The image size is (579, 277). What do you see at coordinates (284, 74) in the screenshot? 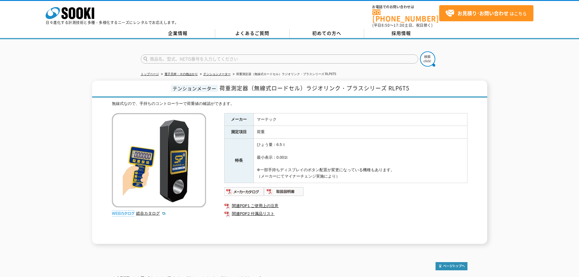
I see `li: 荷重測定器（無線式ロードセル）ラジオリンク・プラスシリーズ RLP6T5` at bounding box center [284, 74].